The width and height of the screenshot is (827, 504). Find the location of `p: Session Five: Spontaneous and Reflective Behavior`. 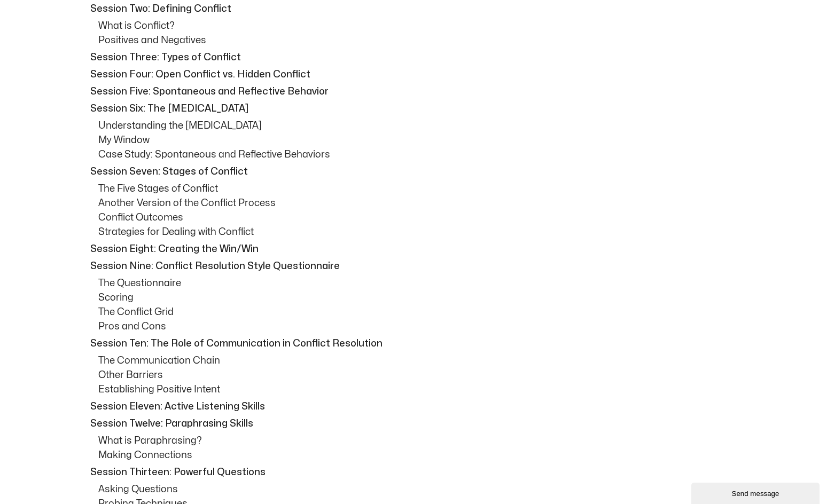

p: Session Five: Spontaneous and Reflective Behavior is located at coordinates (416, 91).